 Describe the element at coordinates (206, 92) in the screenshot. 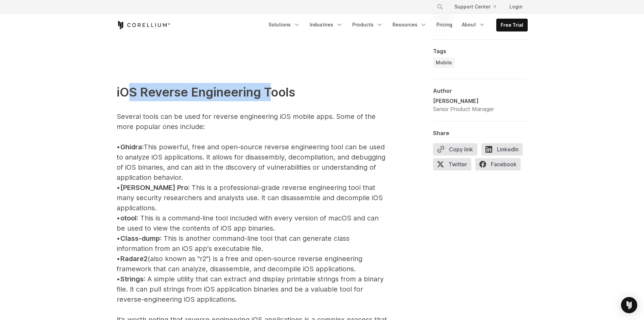

I see `span: iOS Reverse Engineering Tools` at that location.